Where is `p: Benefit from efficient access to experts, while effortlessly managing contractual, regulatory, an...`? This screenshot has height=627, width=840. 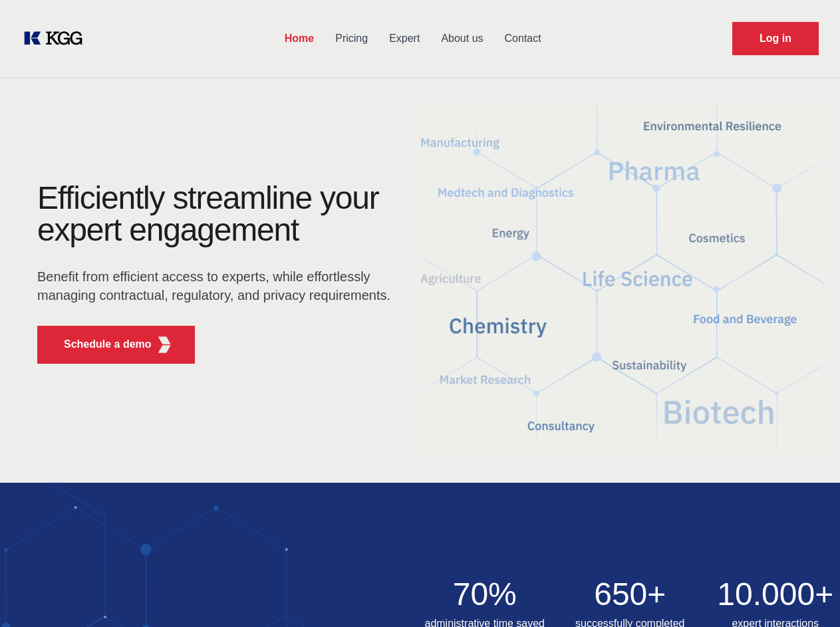
p: Benefit from efficient access to experts, while effortlessly managing contractual, regulatory, an... is located at coordinates (218, 286).